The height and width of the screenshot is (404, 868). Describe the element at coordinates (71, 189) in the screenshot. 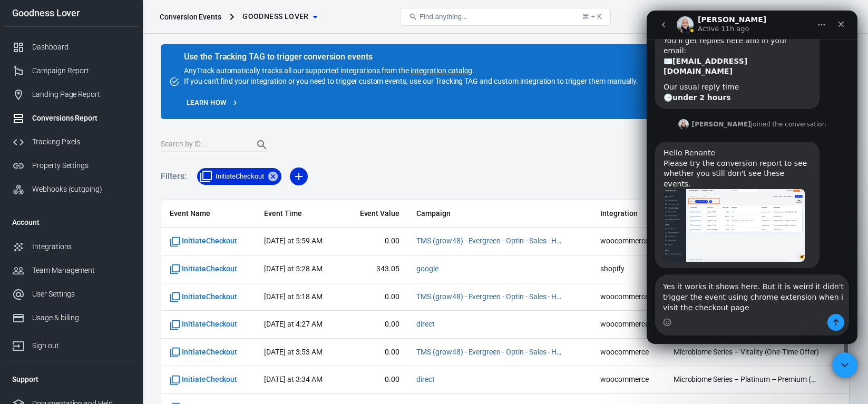

I see `a: Webhooks (outgoing)` at that location.